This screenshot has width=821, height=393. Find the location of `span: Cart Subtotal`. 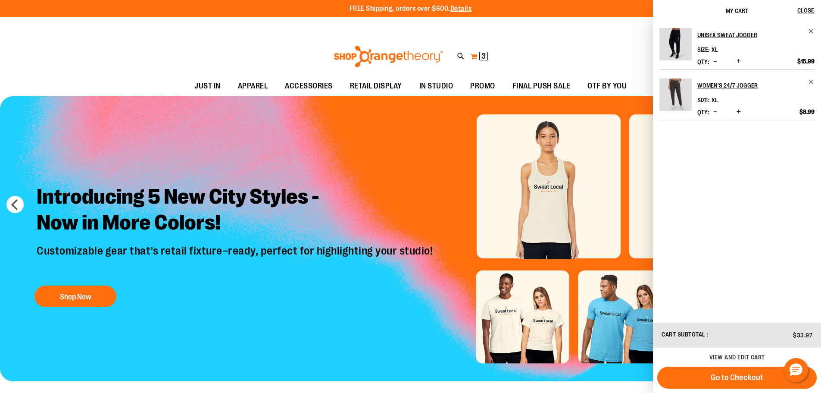

span: Cart Subtotal is located at coordinates (683, 334).